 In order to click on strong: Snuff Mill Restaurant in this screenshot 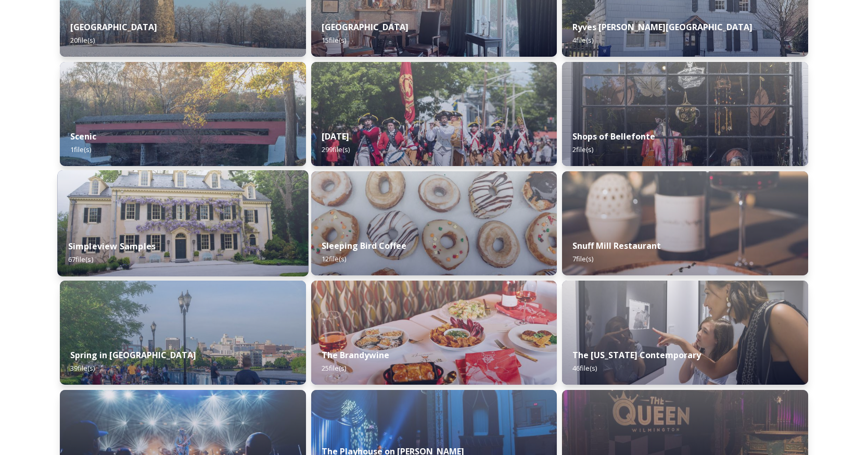, I will do `click(617, 246)`.